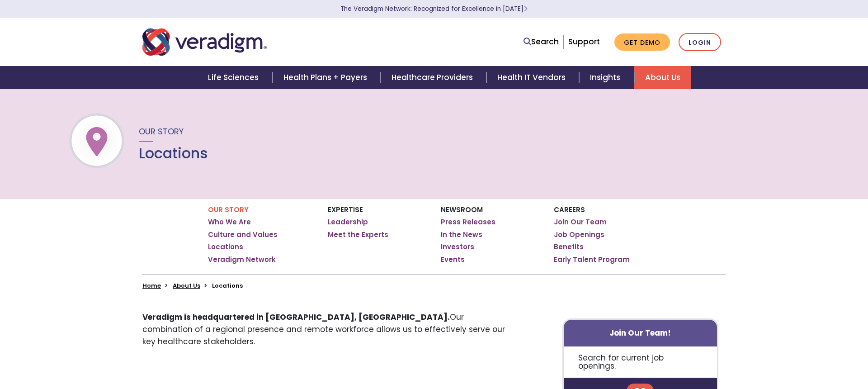 The width and height of the screenshot is (868, 389). I want to click on a: Veradigm logo, so click(204, 42).